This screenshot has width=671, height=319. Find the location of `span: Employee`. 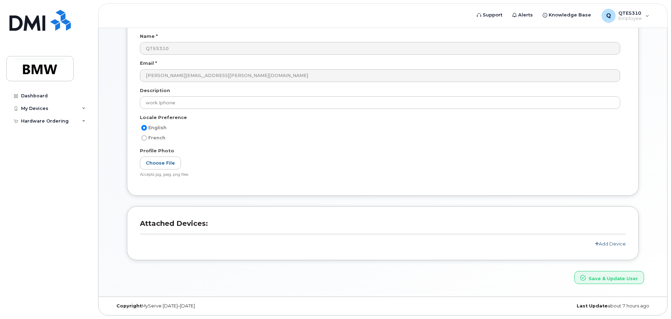

span: Employee is located at coordinates (630, 19).